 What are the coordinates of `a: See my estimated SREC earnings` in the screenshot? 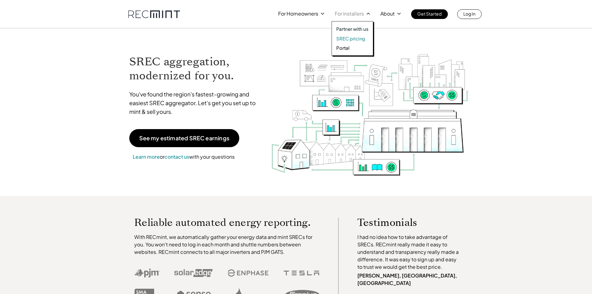 It's located at (184, 138).